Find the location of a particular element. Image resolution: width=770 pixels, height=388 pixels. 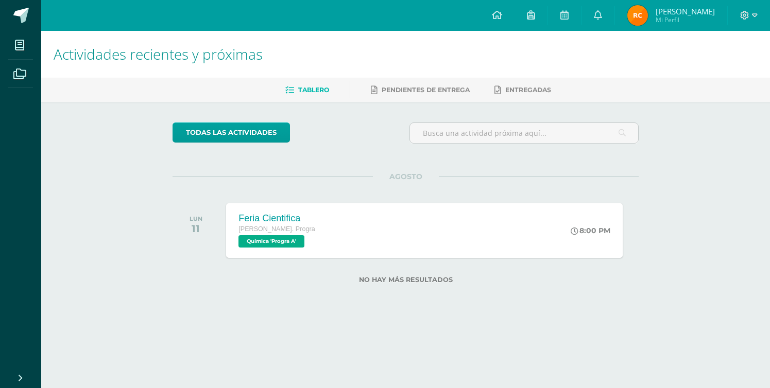

input: Busca una actividad próxima aquí... is located at coordinates (524, 133).